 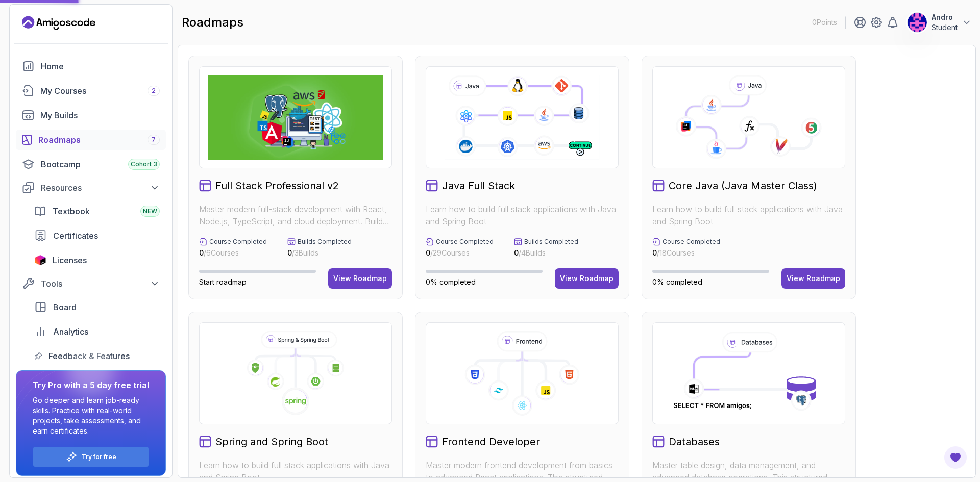 I want to click on span: 7, so click(x=153, y=140).